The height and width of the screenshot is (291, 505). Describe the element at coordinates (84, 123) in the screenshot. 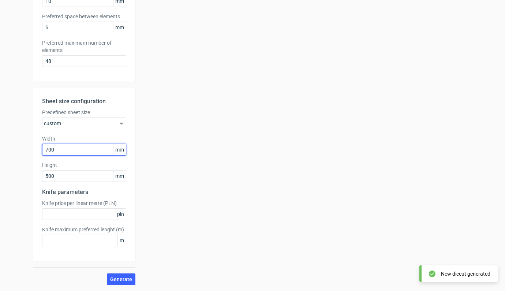

I see `div: custom` at that location.